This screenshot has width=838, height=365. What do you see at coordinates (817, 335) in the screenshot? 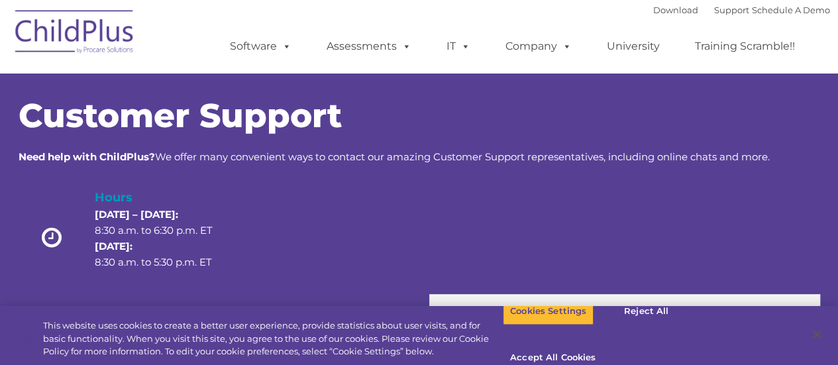
I see `button: Close` at bounding box center [817, 335].